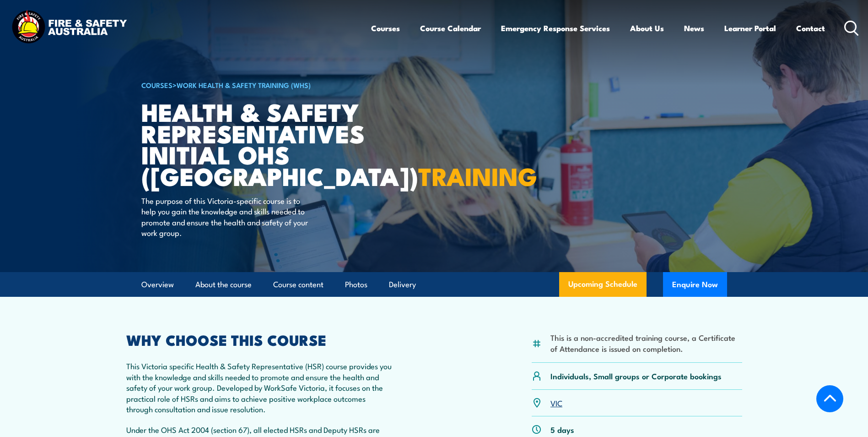  What do you see at coordinates (811, 28) in the screenshot?
I see `a: Contact` at bounding box center [811, 28].